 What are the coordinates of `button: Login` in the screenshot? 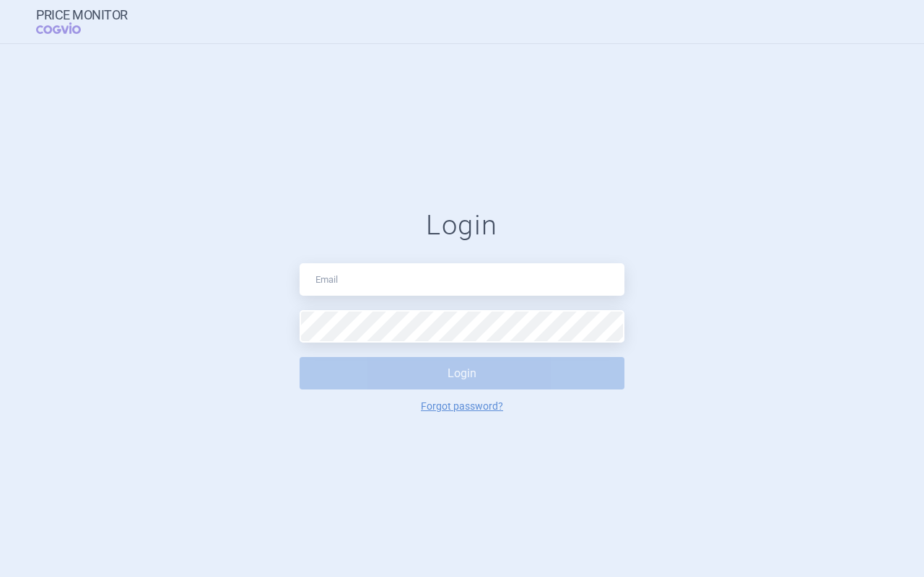 It's located at (462, 373).